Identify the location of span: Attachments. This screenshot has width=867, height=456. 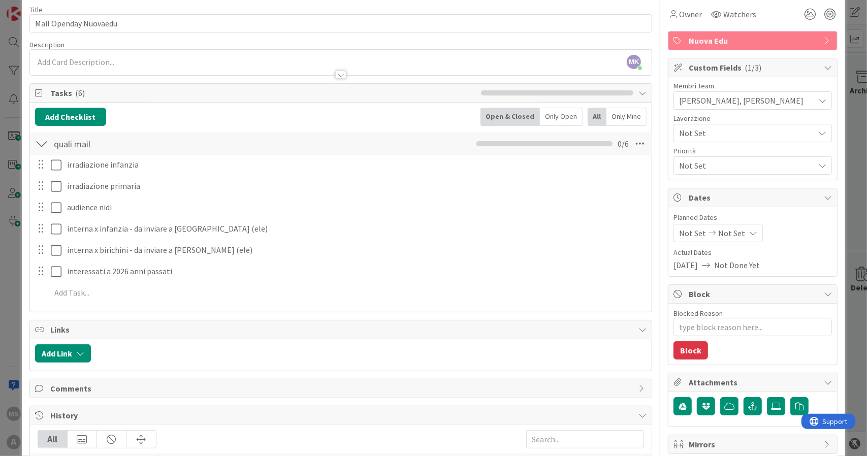
(754, 382).